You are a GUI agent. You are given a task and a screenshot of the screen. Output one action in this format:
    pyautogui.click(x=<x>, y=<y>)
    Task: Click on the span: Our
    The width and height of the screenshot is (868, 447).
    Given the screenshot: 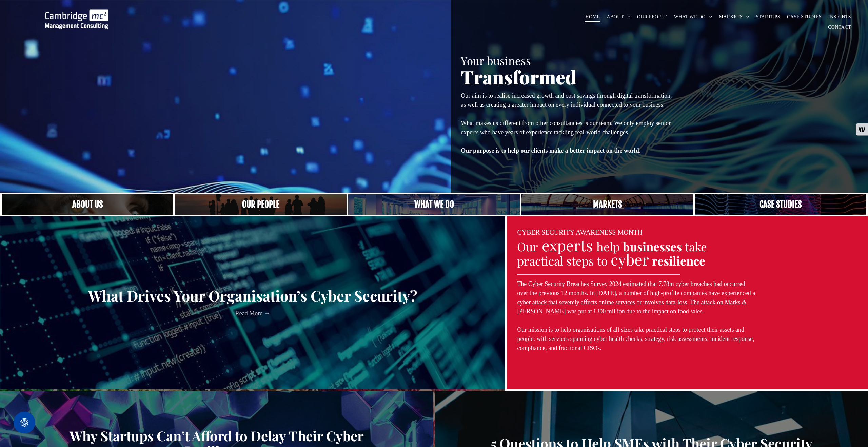 What is the action you would take?
    pyautogui.click(x=528, y=246)
    